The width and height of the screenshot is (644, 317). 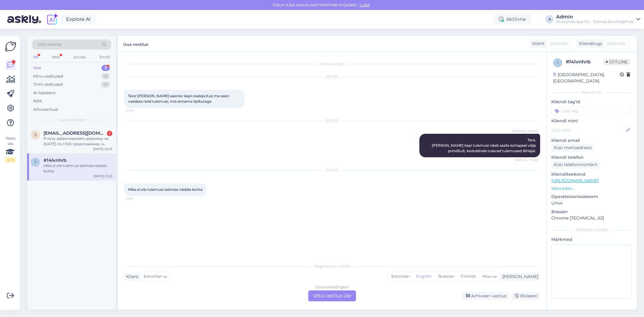 I want to click on div: Uus, so click(x=37, y=68).